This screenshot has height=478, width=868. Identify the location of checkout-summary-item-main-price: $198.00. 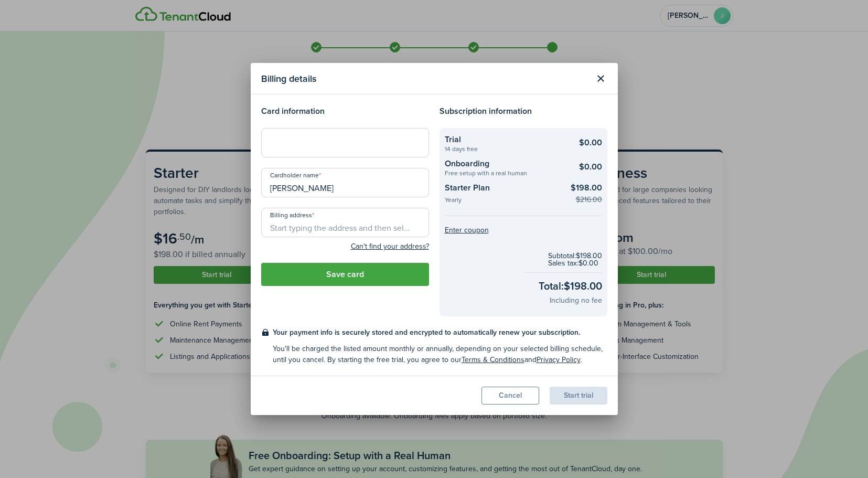
(587, 188).